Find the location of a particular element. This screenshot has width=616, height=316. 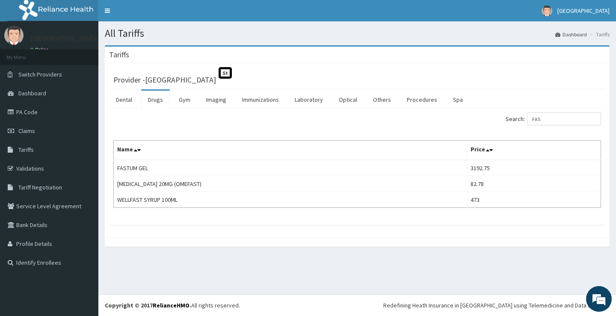

a: Imaging is located at coordinates (216, 100).